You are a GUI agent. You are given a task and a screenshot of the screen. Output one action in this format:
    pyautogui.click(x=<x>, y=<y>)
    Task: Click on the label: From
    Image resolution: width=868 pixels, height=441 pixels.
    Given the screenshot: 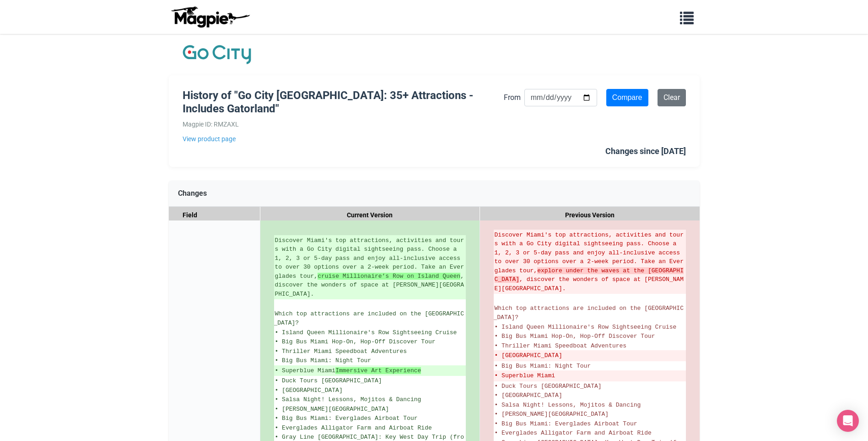 What is the action you would take?
    pyautogui.click(x=512, y=98)
    